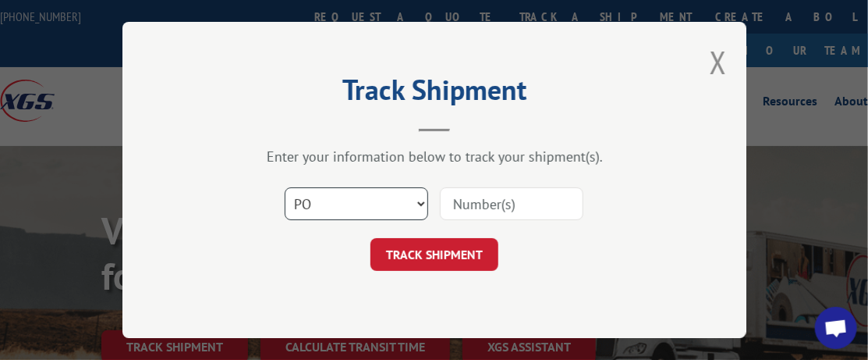 The width and height of the screenshot is (868, 360). What do you see at coordinates (434, 254) in the screenshot?
I see `button: TRACK SHIPMENT` at bounding box center [434, 254].